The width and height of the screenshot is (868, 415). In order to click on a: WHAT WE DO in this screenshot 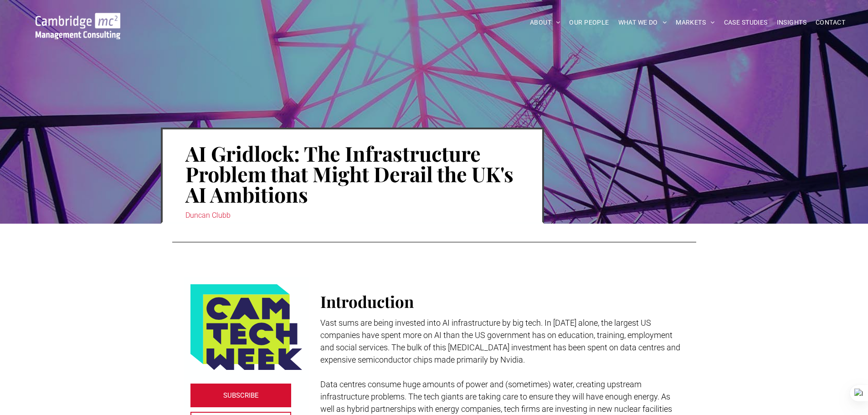, I will do `click(642, 22)`.